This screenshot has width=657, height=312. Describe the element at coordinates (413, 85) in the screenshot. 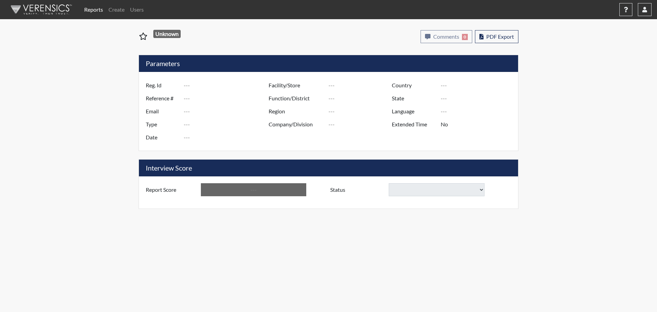

I see `label: Country` at that location.